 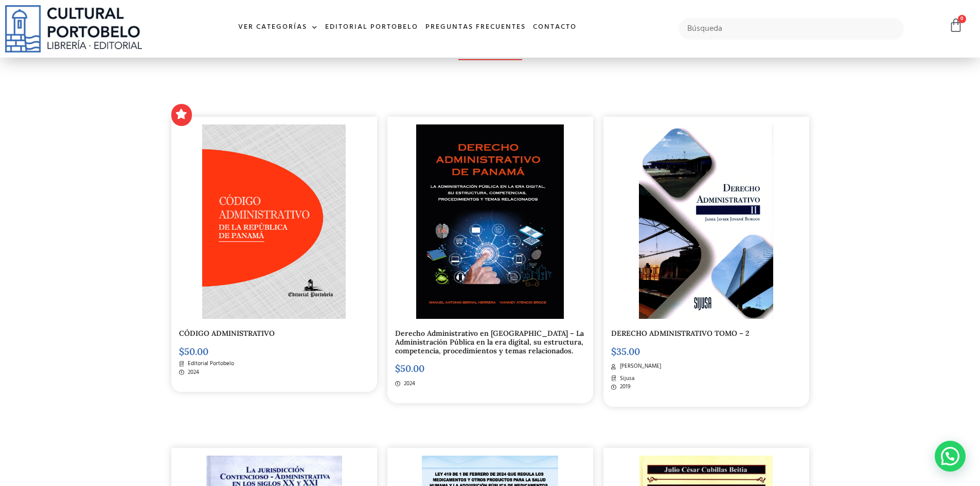 I want to click on a: Preguntas frecuentes, so click(x=476, y=27).